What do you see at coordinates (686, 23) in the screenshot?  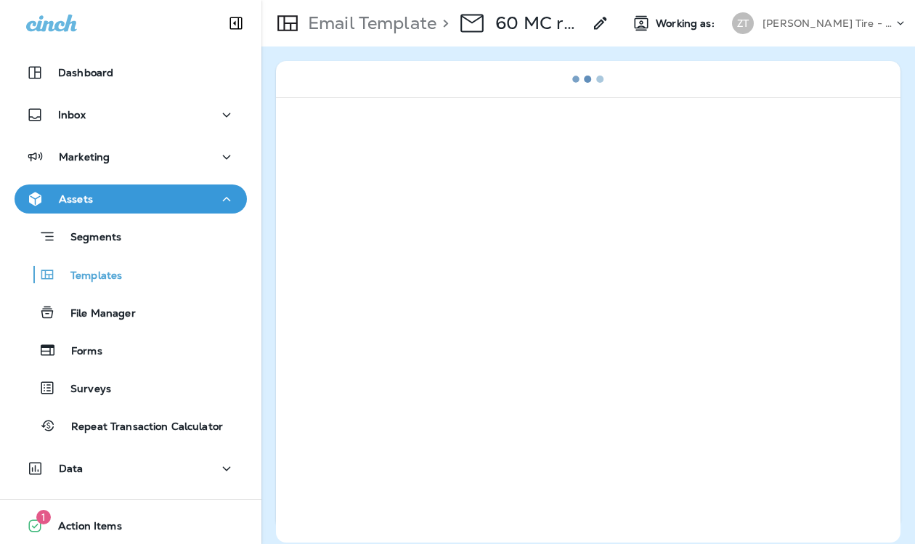 I see `span: Working as:` at bounding box center [686, 23].